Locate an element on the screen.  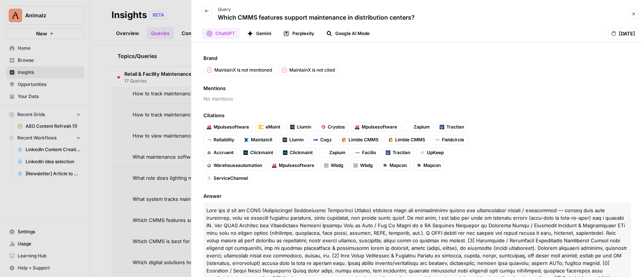
span: Facilio is located at coordinates (369, 152).